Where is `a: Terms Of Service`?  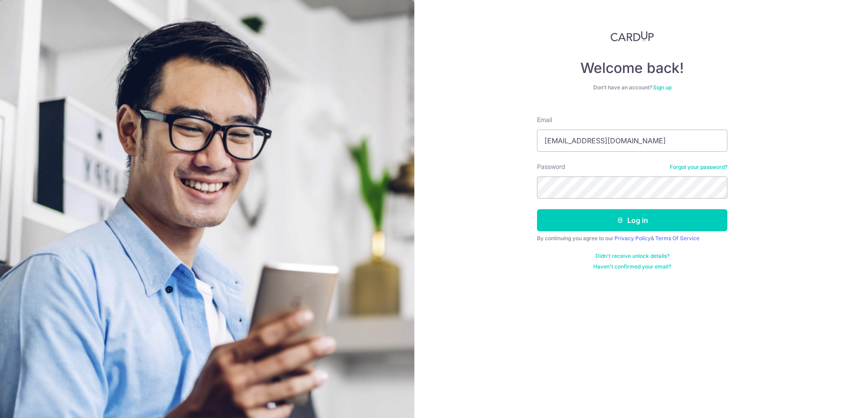
a: Terms Of Service is located at coordinates (677, 238).